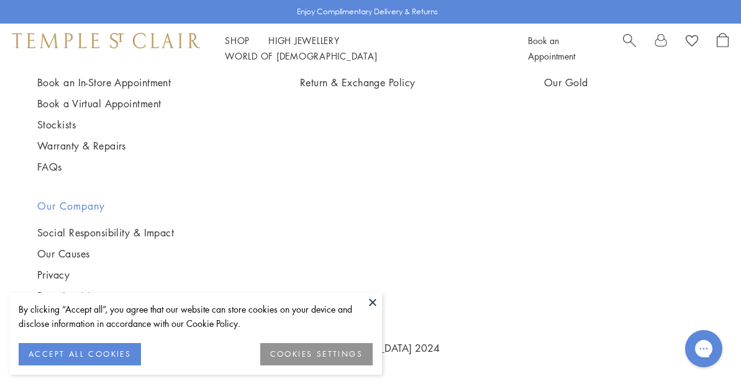 The width and height of the screenshot is (741, 384). What do you see at coordinates (104, 146) in the screenshot?
I see `a: Warranty & Repairs` at bounding box center [104, 146].